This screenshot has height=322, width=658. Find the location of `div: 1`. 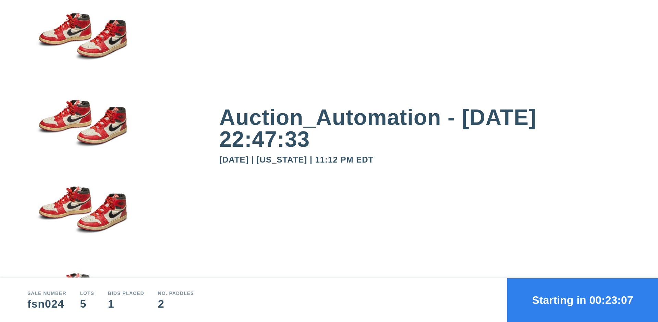

div: 1 is located at coordinates (126, 304).